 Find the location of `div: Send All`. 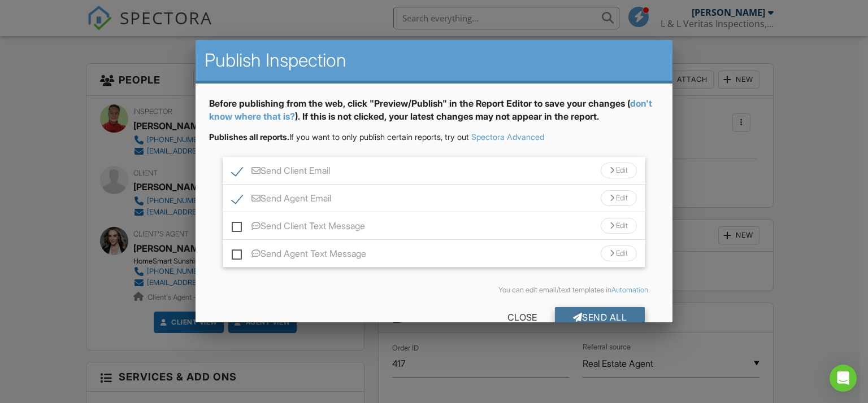

div: Send All is located at coordinates (600, 317).